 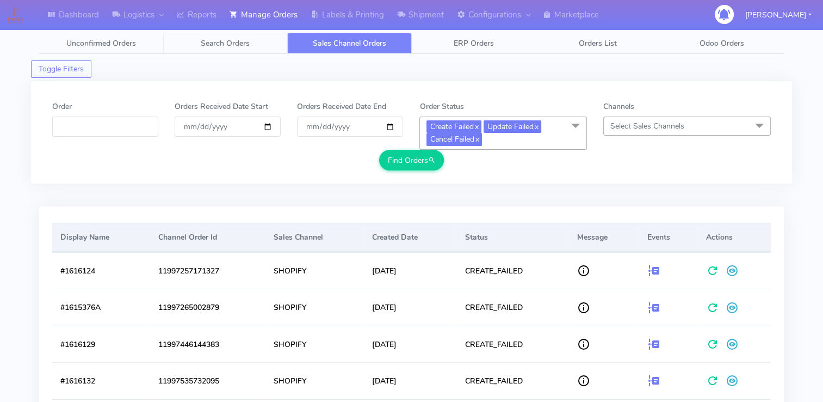 What do you see at coordinates (101, 380) in the screenshot?
I see `td: #1616132` at bounding box center [101, 380].